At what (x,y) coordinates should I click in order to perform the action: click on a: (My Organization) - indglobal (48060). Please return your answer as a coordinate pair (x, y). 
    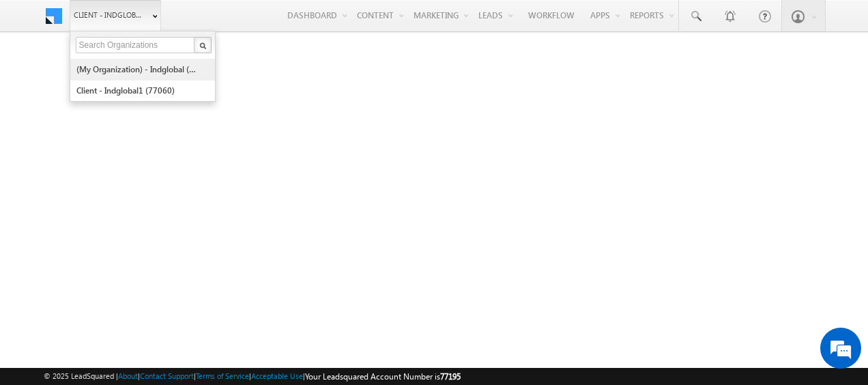
    Looking at the image, I should click on (138, 69).